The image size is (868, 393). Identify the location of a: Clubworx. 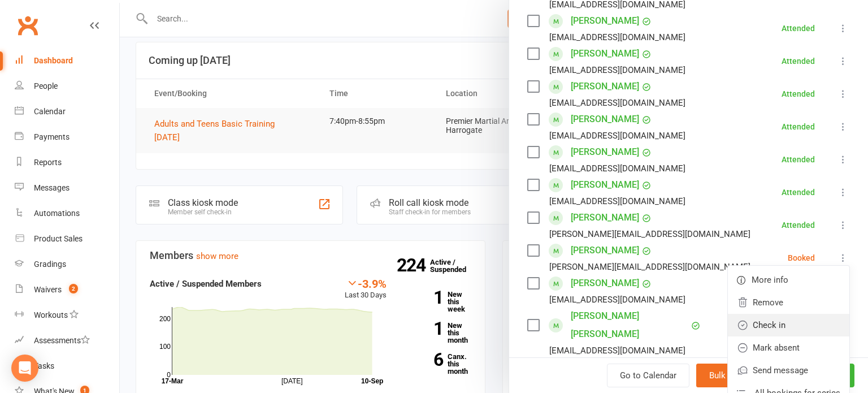
(28, 26).